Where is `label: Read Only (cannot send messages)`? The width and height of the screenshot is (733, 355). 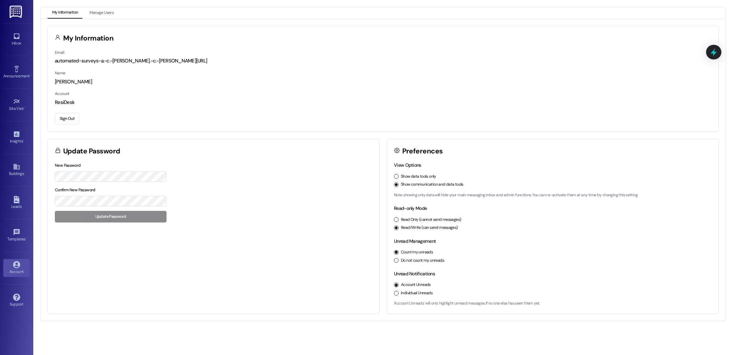
label: Read Only (cannot send messages) is located at coordinates (431, 220).